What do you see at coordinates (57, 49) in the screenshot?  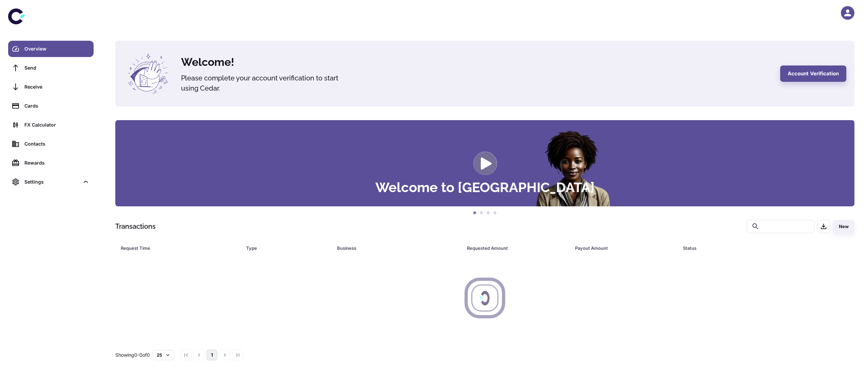 I see `div: Overview` at bounding box center [57, 49].